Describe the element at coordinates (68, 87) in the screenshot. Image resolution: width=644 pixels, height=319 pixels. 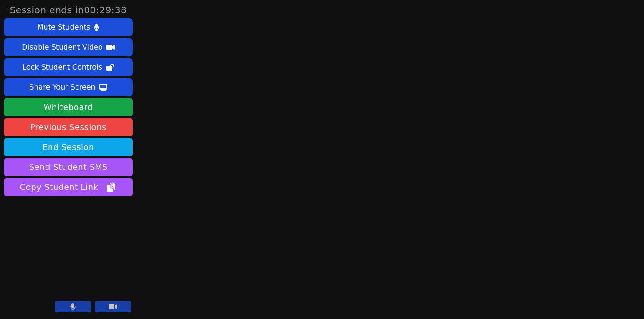
I see `button: Share Your Screen` at that location.